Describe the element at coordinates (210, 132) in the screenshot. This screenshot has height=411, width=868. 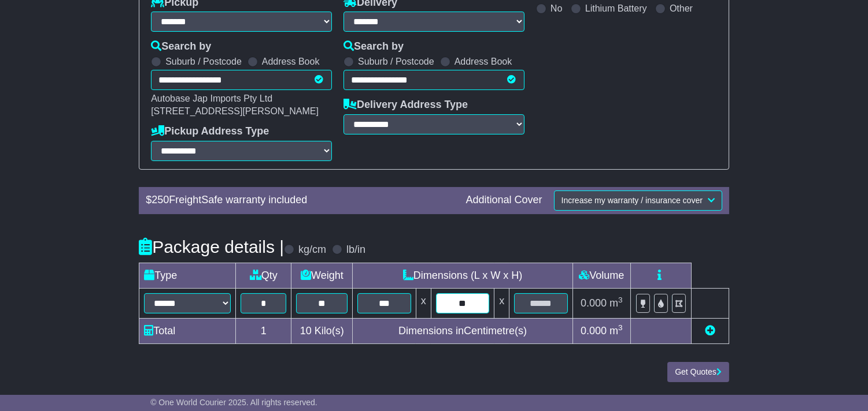
I see `label: Pickup Address Type` at that location.